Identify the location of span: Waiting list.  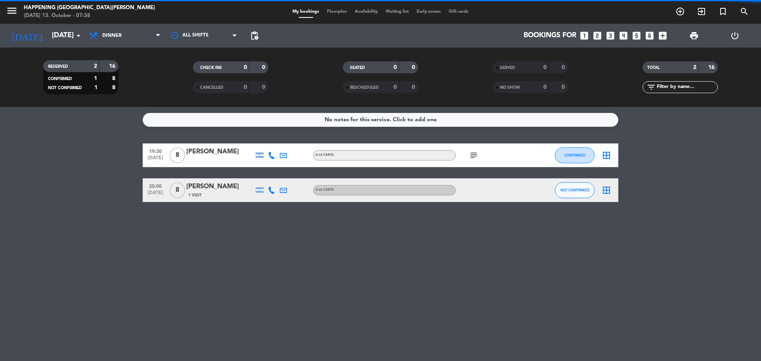
(397, 11).